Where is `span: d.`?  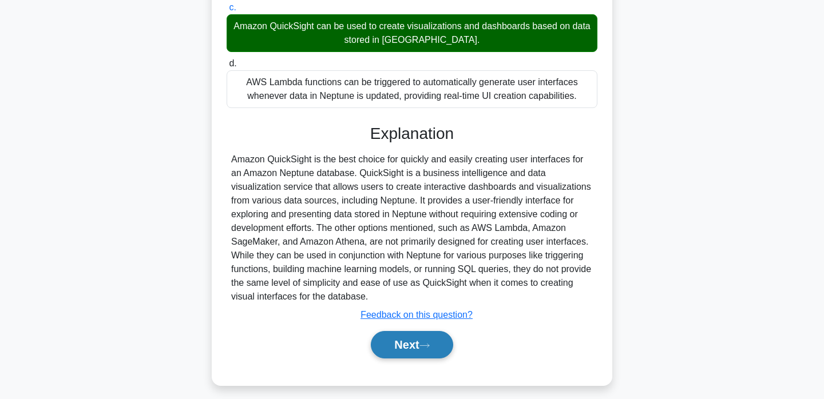 span: d. is located at coordinates (232, 63).